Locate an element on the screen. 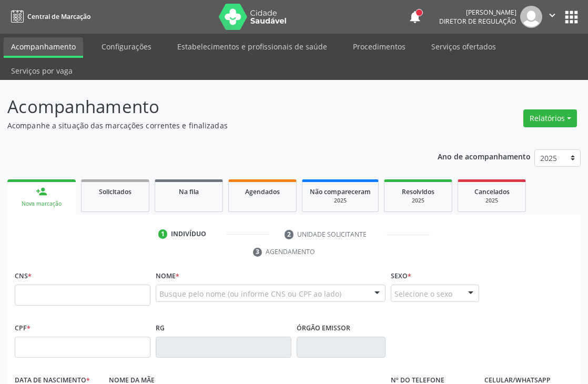 The image size is (588, 384). div: person_add is located at coordinates (41, 191).